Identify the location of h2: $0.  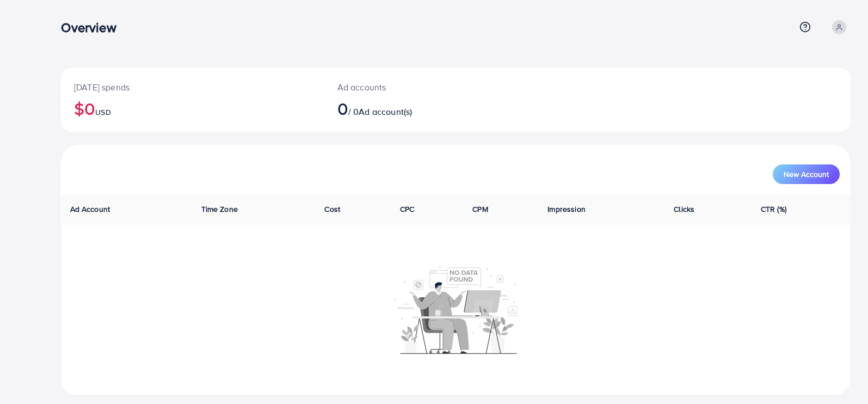
(192, 109).